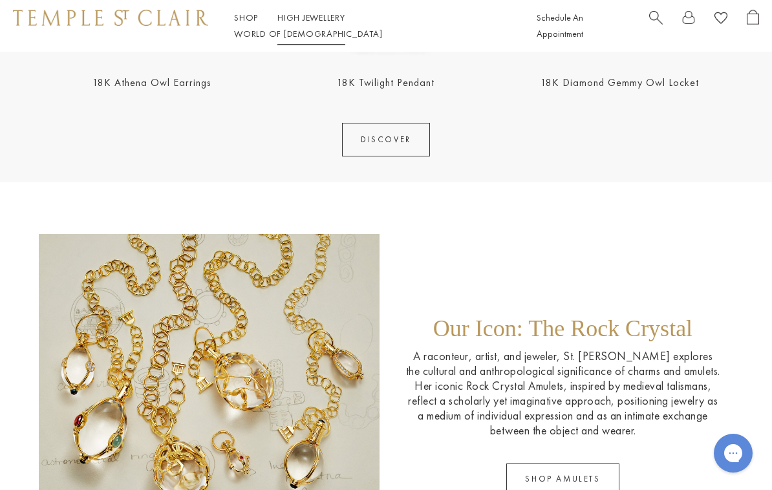  What do you see at coordinates (26, 24) in the screenshot?
I see `button: Gorgias live chat` at bounding box center [26, 24].